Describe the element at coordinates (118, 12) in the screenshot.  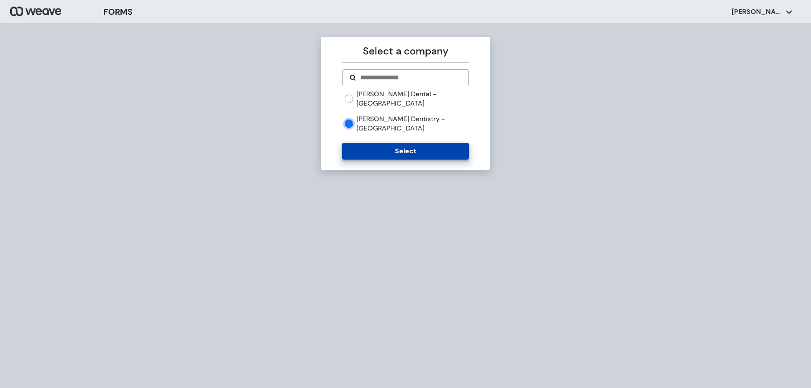
I see `h3: FORMS` at that location.